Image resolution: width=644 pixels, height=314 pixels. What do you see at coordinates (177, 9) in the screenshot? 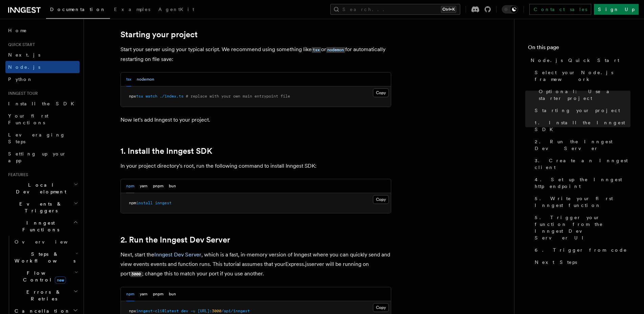
I see `span: AgentKit` at bounding box center [177, 9].